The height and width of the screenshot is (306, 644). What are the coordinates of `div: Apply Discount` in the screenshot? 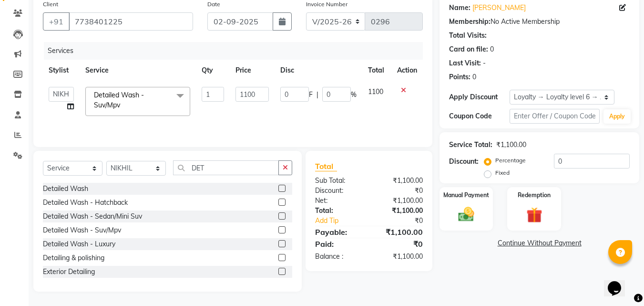 It's located at (479, 97).